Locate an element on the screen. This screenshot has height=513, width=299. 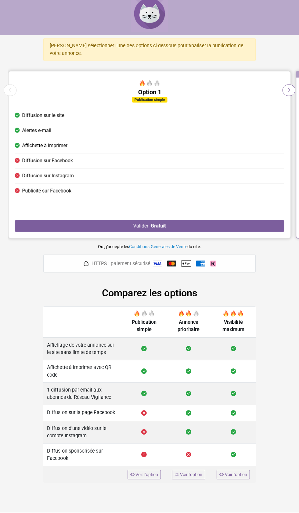
td: Diffusion d'une vidéo sur le compte Instagram is located at coordinates (83, 433).